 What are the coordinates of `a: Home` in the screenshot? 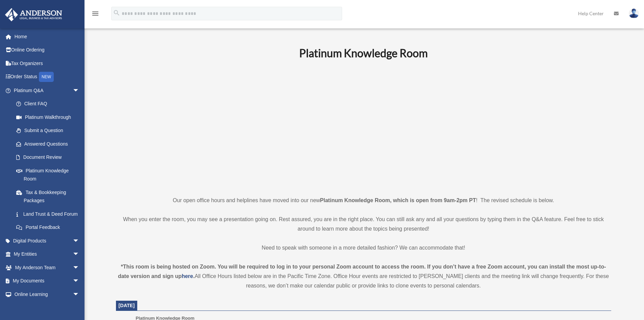 It's located at (47, 37).